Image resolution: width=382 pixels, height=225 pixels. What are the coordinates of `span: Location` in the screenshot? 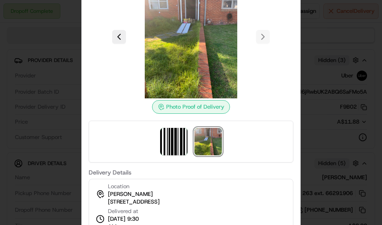 It's located at (119, 187).